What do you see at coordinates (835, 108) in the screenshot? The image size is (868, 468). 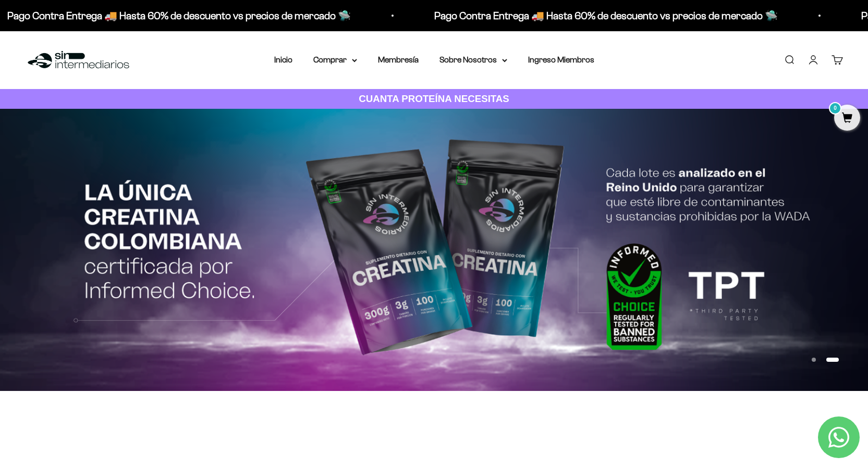 I see `mark: 0` at bounding box center [835, 108].